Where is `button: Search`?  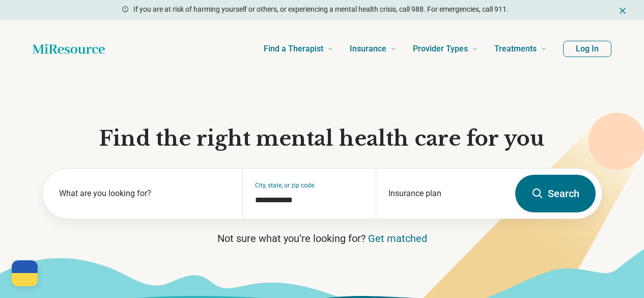
button: Search is located at coordinates (556, 194).